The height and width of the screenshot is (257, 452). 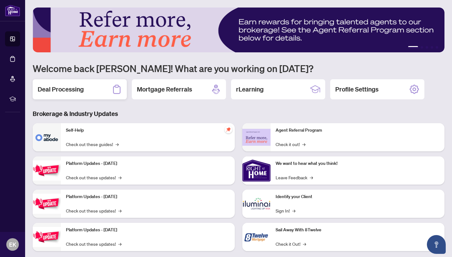 I want to click on button: 4, so click(x=432, y=47).